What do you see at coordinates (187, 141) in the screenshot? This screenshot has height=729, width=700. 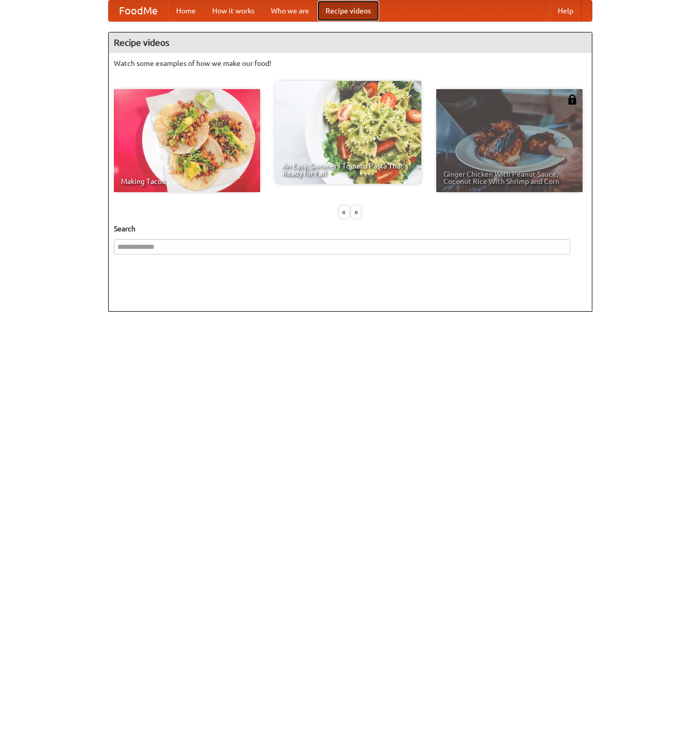 I see `a: Making Tacos` at bounding box center [187, 141].